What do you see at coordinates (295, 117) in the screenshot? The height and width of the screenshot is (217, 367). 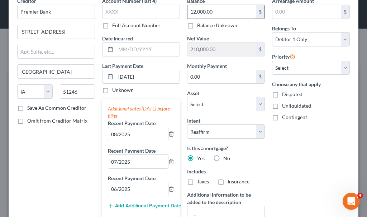 I see `span: Contingent` at bounding box center [295, 117].